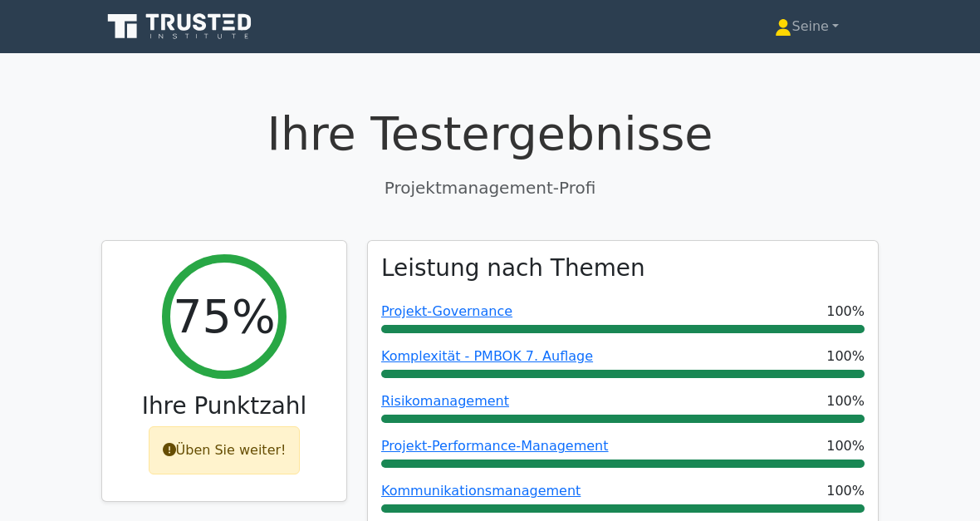  What do you see at coordinates (481, 490) in the screenshot?
I see `a: Kommunikationsmanagement` at bounding box center [481, 490].